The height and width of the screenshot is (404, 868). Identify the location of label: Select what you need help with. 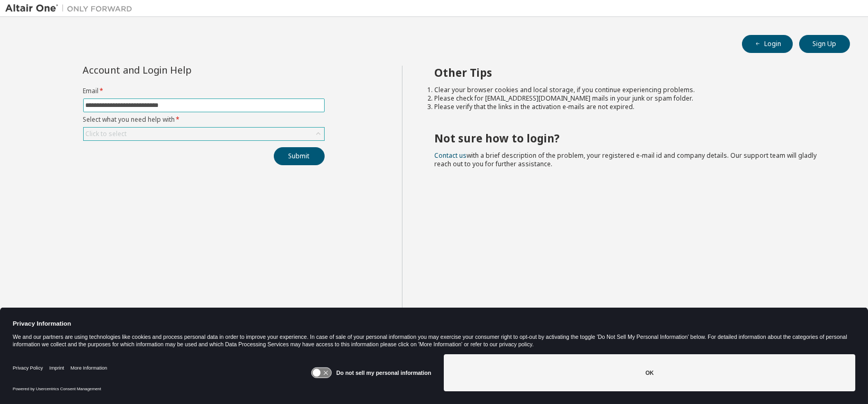
(204, 120).